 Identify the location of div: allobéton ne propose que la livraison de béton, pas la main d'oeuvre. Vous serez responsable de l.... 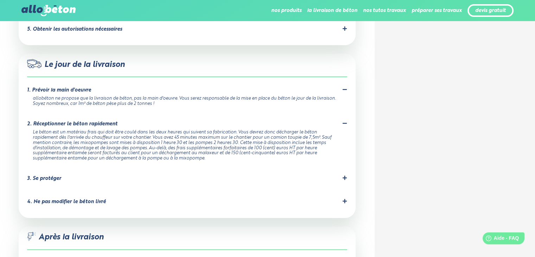
(186, 101).